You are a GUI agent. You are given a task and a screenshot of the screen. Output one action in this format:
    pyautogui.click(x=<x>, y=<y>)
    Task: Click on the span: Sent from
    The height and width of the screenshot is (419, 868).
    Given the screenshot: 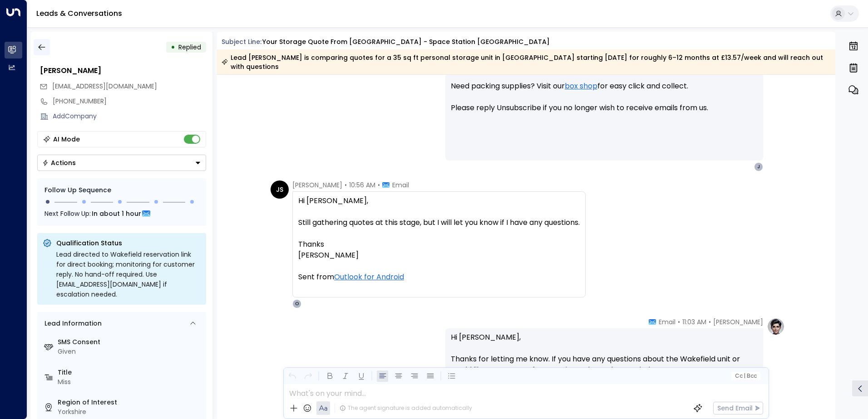 What is the action you would take?
    pyautogui.click(x=351, y=277)
    